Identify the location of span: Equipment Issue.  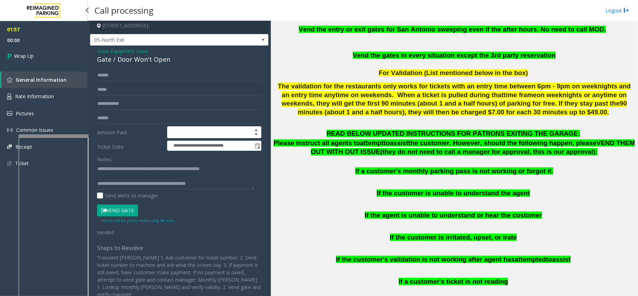
(129, 51).